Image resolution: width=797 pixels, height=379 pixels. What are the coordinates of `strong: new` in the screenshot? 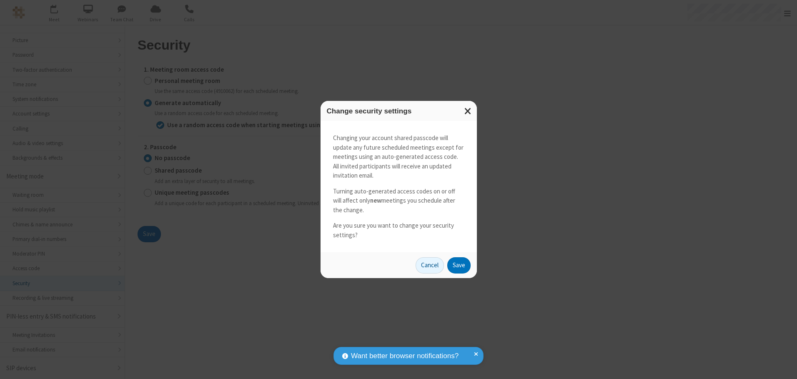 It's located at (376, 200).